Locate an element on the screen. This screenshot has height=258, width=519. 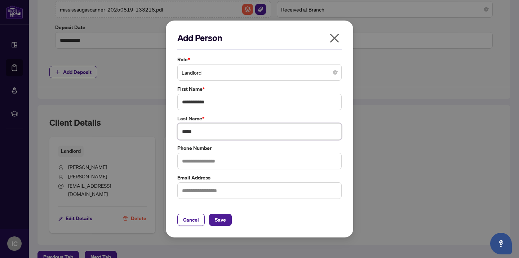
span: Save is located at coordinates (220, 220).